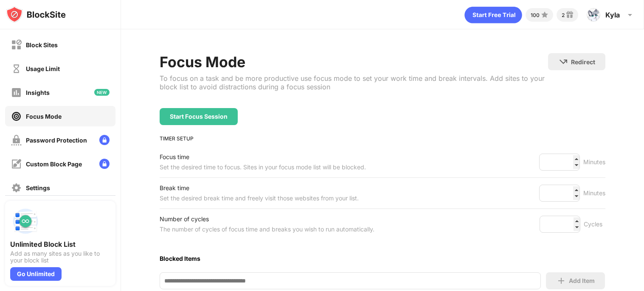  Describe the element at coordinates (259, 198) in the screenshot. I see `div: Set the desired break time and freely visit those websites from your list.` at that location.